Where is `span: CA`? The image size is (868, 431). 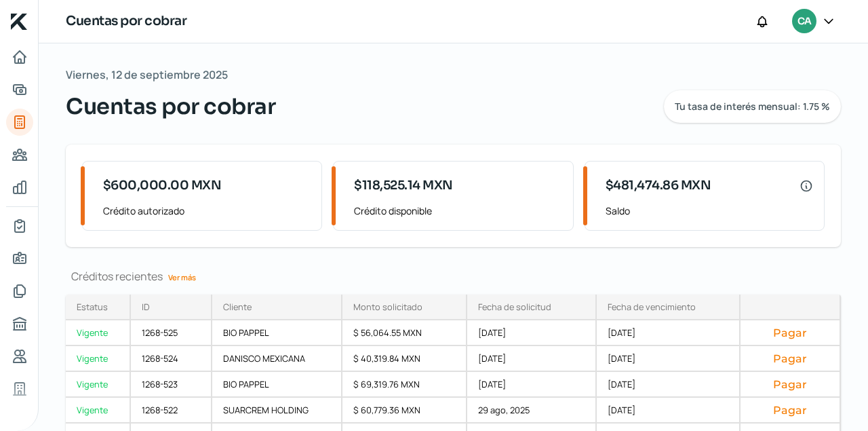 span: CA is located at coordinates (804, 21).